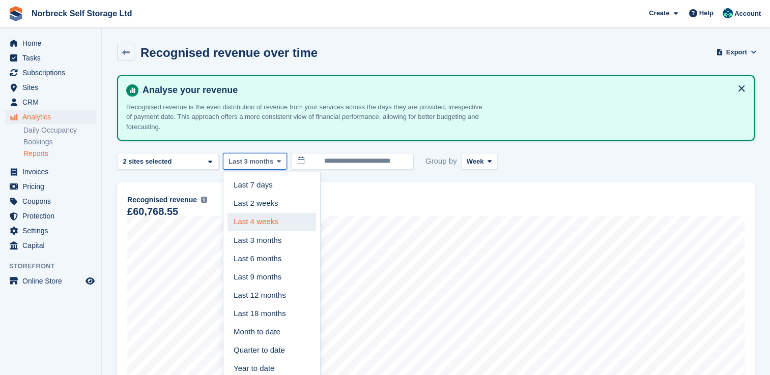 Image resolution: width=770 pixels, height=375 pixels. Describe the element at coordinates (272, 222) in the screenshot. I see `a: Last 4 weeks` at that location.